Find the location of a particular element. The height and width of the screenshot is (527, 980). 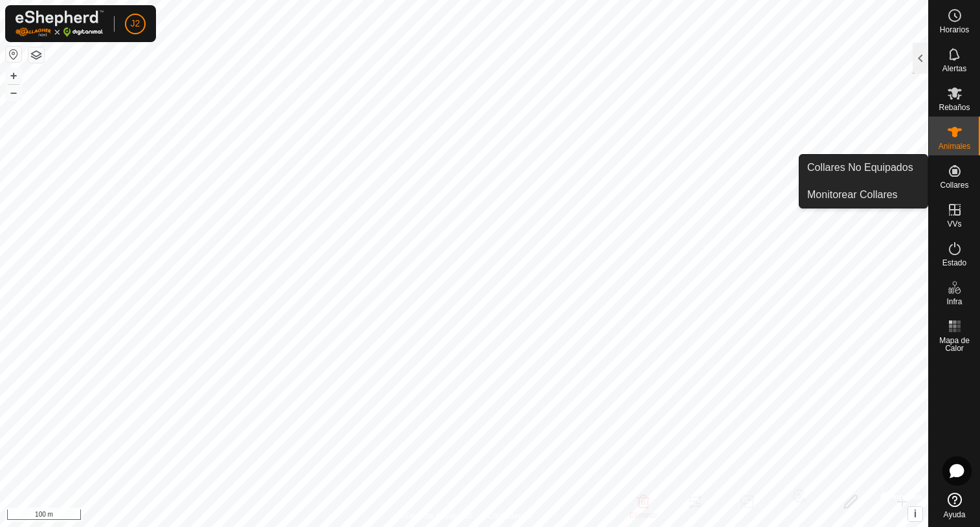

span: Horarios is located at coordinates (954, 30).